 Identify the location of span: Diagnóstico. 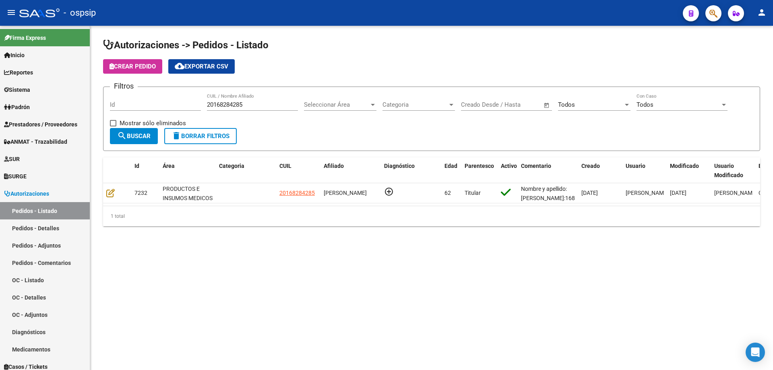
(400, 166).